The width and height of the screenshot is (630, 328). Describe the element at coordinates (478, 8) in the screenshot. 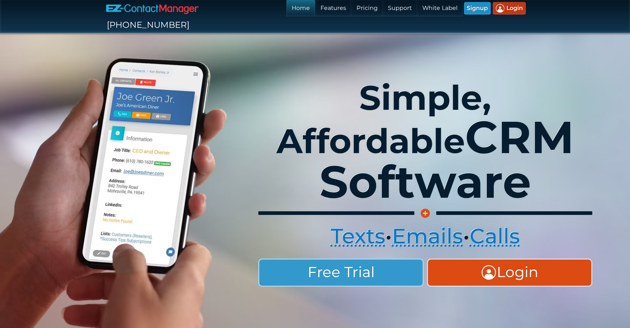

I see `a: Signup` at that location.